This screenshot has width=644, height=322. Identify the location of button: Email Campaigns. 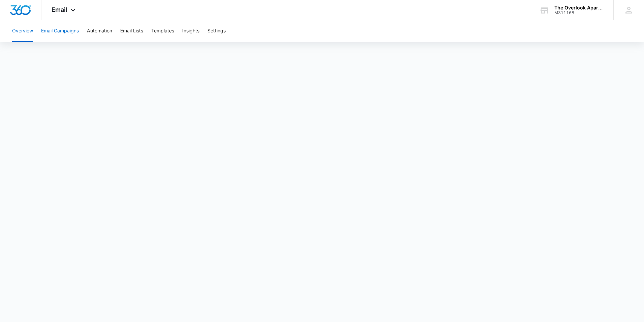
(60, 31).